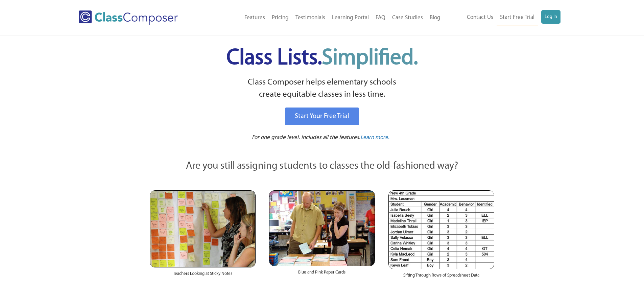  Describe the element at coordinates (350, 18) in the screenshot. I see `a: Learning Portal` at that location.